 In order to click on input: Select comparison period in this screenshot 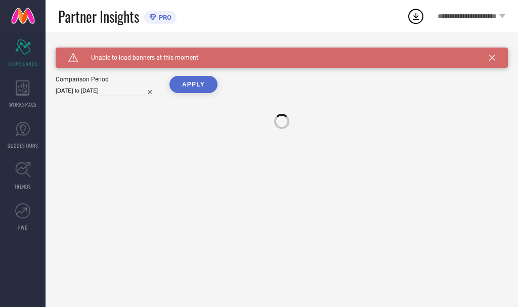, I will do `click(106, 91)`.